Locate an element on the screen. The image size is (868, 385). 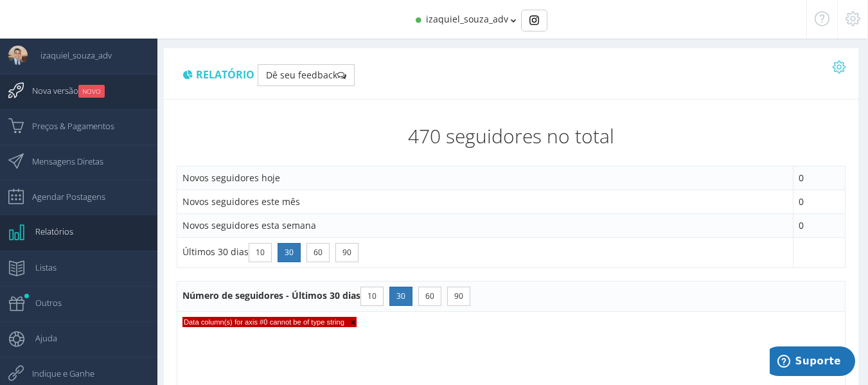
td: Novos seguidores este mês is located at coordinates (485, 202).